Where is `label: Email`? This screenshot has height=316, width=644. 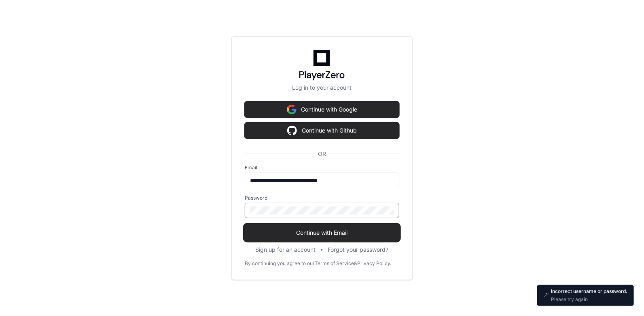 label: Email is located at coordinates (322, 168).